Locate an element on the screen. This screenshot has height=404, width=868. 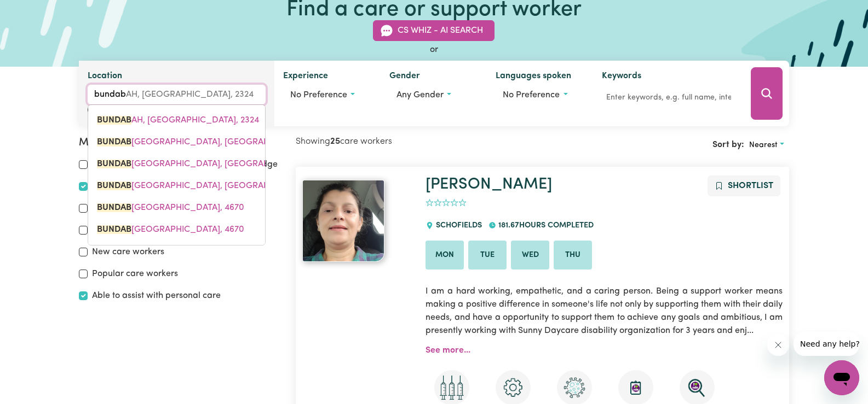
div: SCHOFIELDS is located at coordinates (457, 226).